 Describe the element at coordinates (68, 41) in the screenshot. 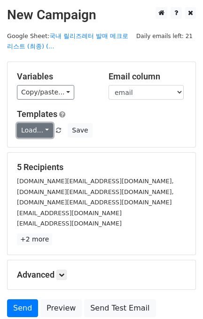

I see `small: Google Sheet:` at that location.